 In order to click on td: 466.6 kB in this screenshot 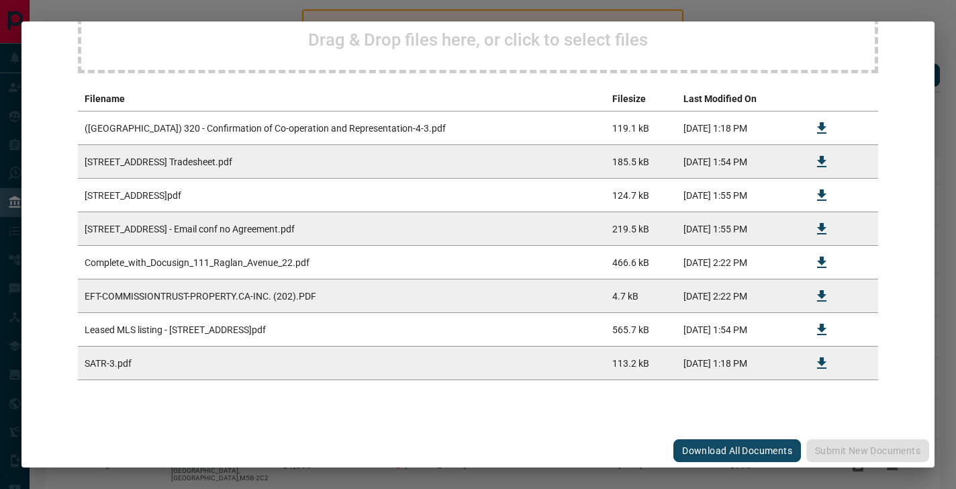, I will do `click(641, 262)`.